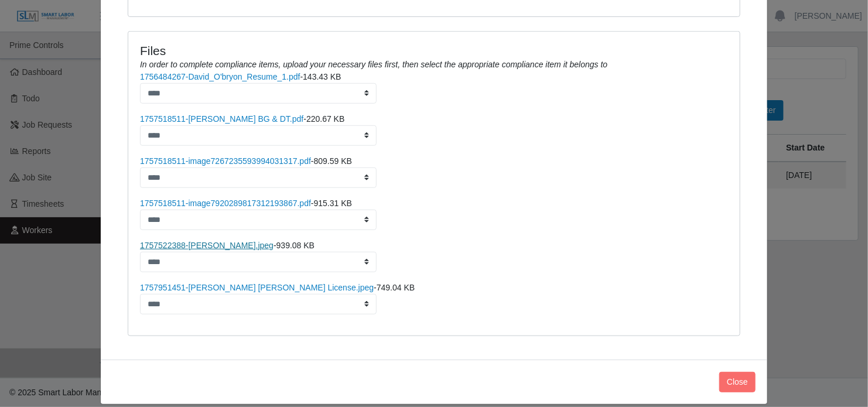  What do you see at coordinates (737, 382) in the screenshot?
I see `button: Close` at bounding box center [737, 382].